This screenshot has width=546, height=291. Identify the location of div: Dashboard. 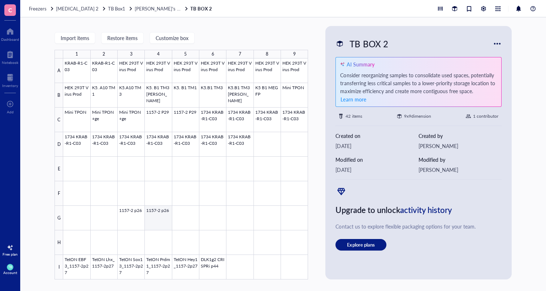
(10, 39).